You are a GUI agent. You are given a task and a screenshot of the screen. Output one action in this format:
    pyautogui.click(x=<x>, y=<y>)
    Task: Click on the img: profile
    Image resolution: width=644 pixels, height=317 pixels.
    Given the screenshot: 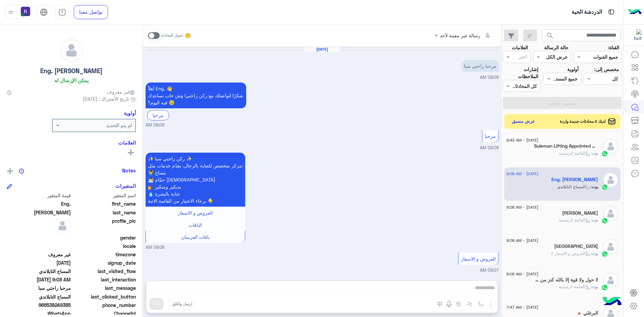 What is the action you would take?
    pyautogui.click(x=11, y=12)
    